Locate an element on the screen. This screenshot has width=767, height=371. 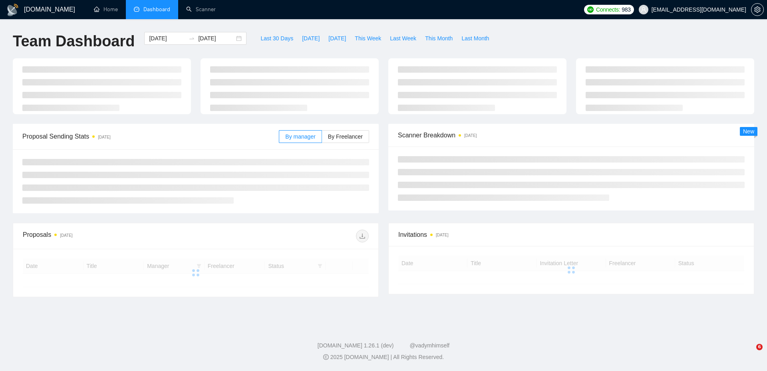
button: setting is located at coordinates (757, 10).